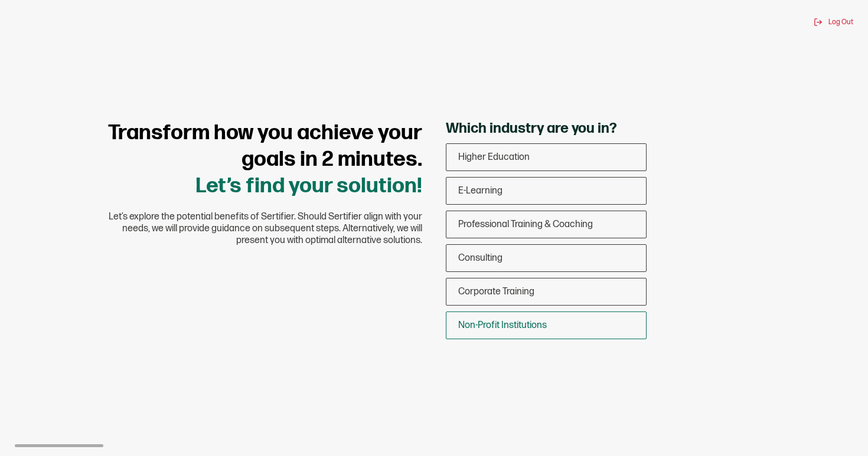 This screenshot has height=456, width=868. What do you see at coordinates (496, 291) in the screenshot?
I see `span: Corporate Training` at bounding box center [496, 291].